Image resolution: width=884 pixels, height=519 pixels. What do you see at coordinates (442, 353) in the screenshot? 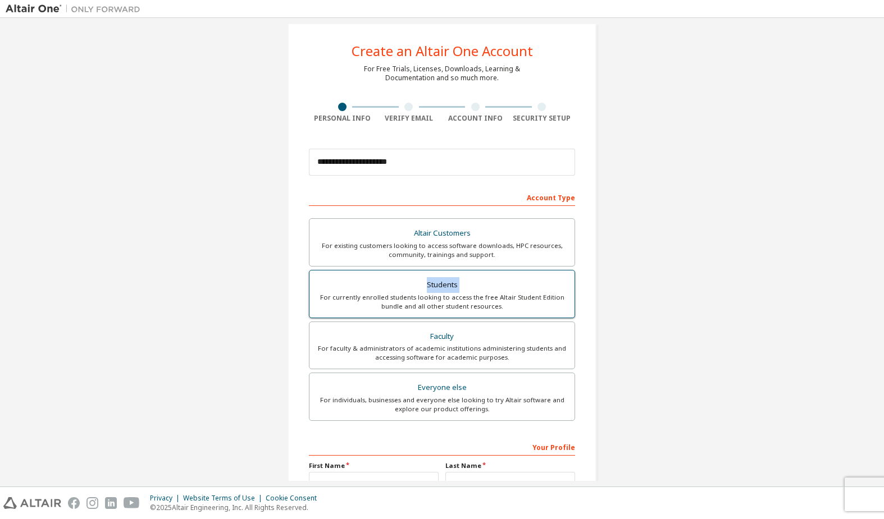
I see `div: For faculty & administrators of academic institutions administering students and accessing softwa...` at bounding box center [442, 353].